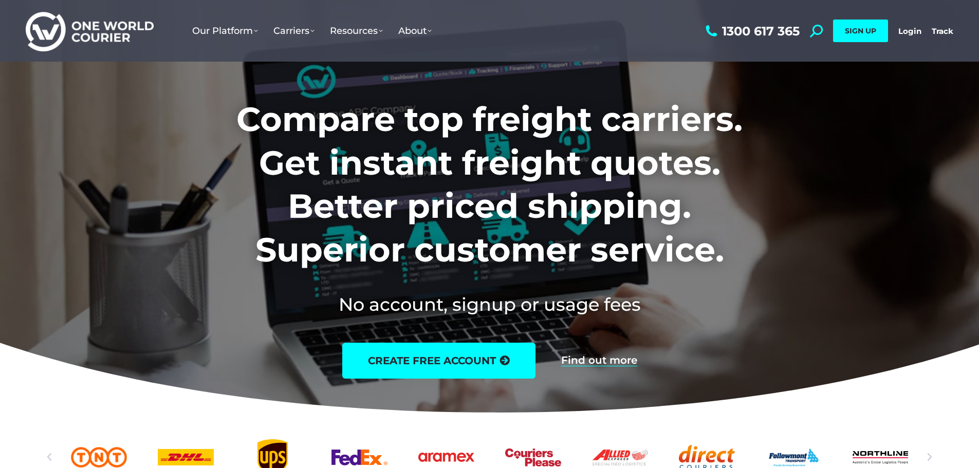 Image resolution: width=979 pixels, height=468 pixels. I want to click on a: Resources, so click(356, 31).